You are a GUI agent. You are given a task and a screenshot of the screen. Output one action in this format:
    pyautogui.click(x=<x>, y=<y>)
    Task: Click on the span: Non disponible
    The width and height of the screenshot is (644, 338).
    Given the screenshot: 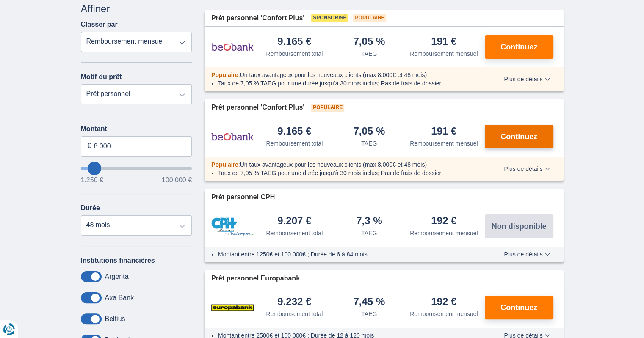 What is the action you would take?
    pyautogui.click(x=519, y=227)
    